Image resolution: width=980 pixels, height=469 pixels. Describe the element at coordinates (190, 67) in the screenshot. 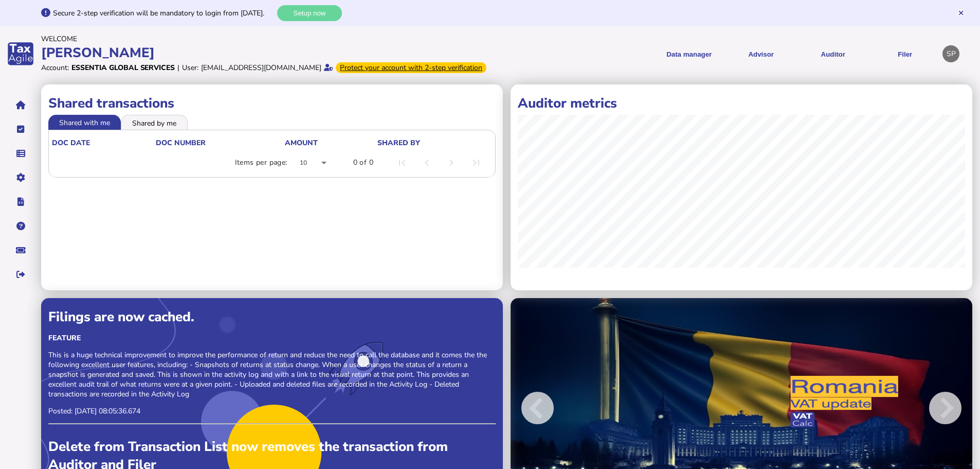

I see `div: User:` at that location.